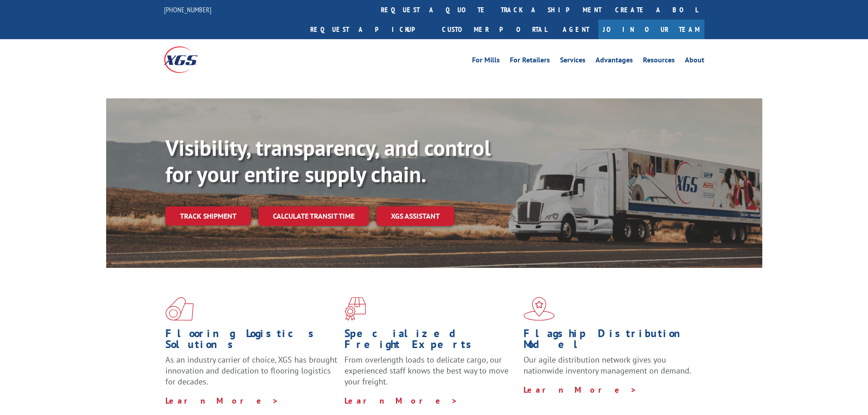 This screenshot has height=415, width=868. What do you see at coordinates (430, 341) in the screenshot?
I see `h1: Specialized Freight Experts` at bounding box center [430, 341].